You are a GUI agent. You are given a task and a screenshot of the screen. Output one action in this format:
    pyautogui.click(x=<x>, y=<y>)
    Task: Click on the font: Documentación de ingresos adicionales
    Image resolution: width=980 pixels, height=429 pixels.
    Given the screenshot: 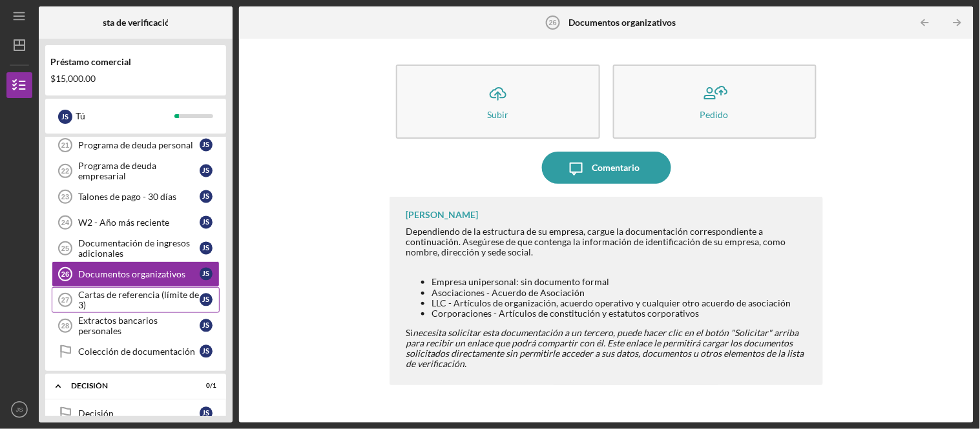 What is the action you would take?
    pyautogui.click(x=133, y=248)
    